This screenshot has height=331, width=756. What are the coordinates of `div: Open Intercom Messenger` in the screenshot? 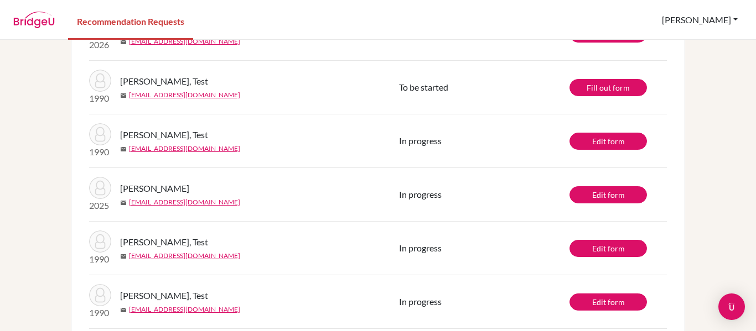 It's located at (731, 307).